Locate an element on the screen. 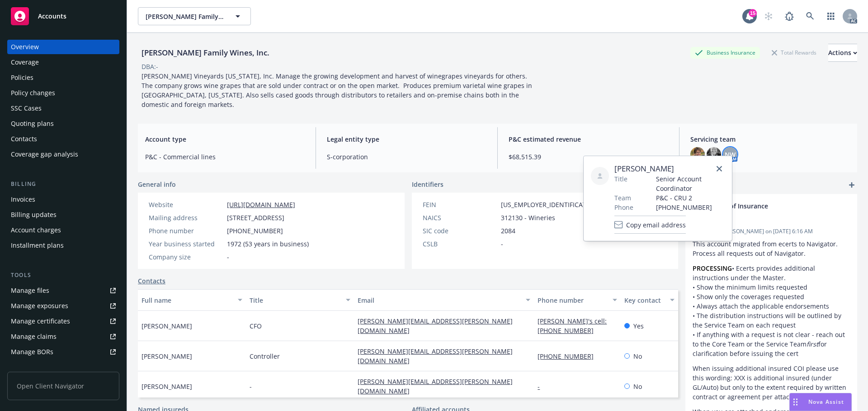 This screenshot has height=411, width=868. p: • Ecerts provides additional instructions under the Master. • Show the minimum limits requested •... is located at coordinates (771, 311).